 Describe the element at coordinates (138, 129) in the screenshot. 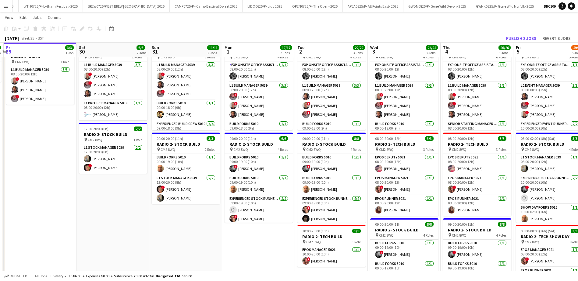

I see `span: 2/2` at that location.